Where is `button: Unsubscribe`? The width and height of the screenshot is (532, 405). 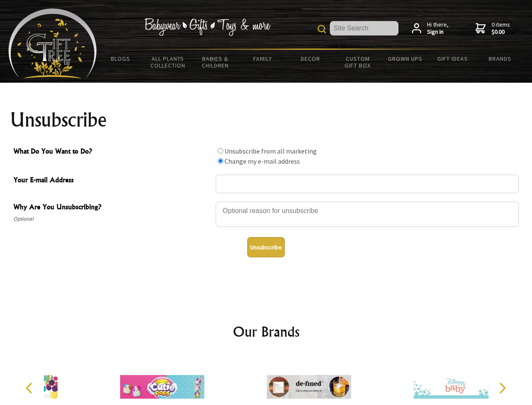
button: Unsubscribe is located at coordinates (266, 247).